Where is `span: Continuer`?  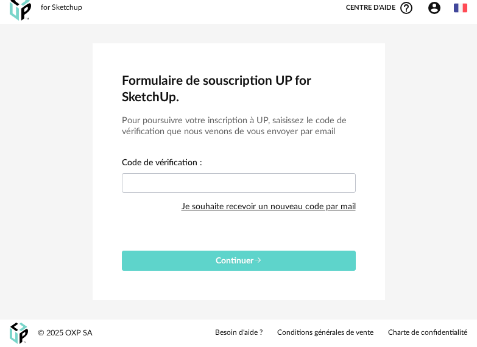 span: Continuer is located at coordinates (239, 261).